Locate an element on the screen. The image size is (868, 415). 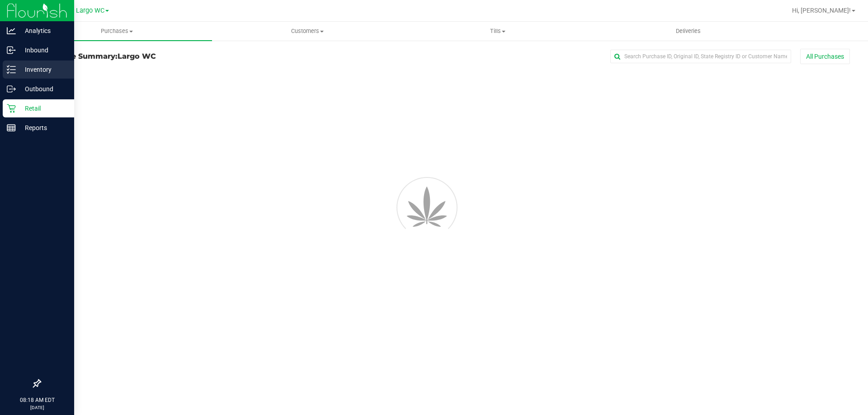
inline-svg: Inventory is located at coordinates (11, 69).